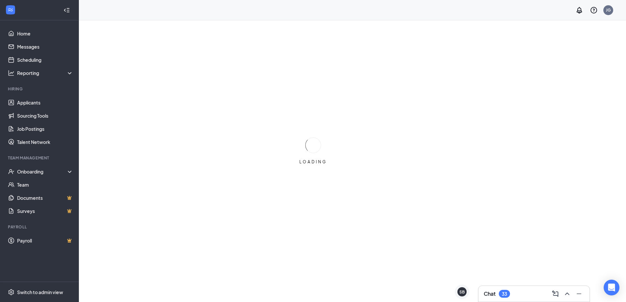  I want to click on svg: Collapse, so click(67, 10).